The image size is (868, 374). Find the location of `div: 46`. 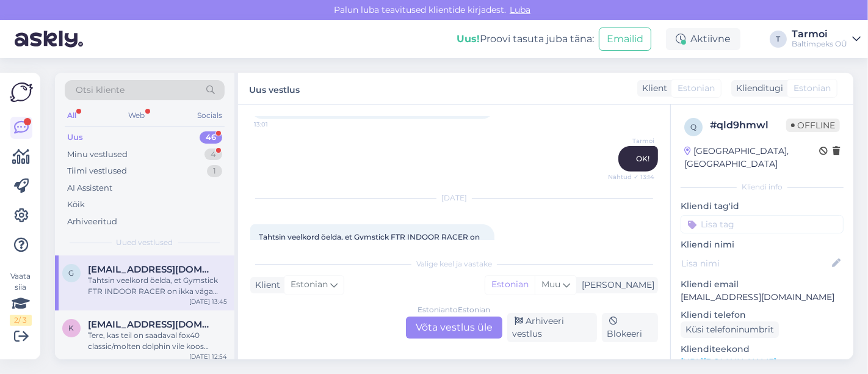

div: 46 is located at coordinates (210, 137).